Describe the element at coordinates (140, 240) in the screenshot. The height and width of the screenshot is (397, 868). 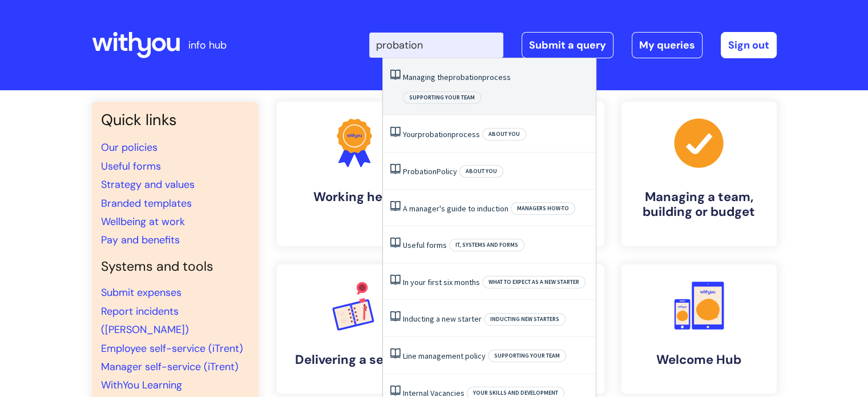
I see `a: Pay and benefits` at that location.